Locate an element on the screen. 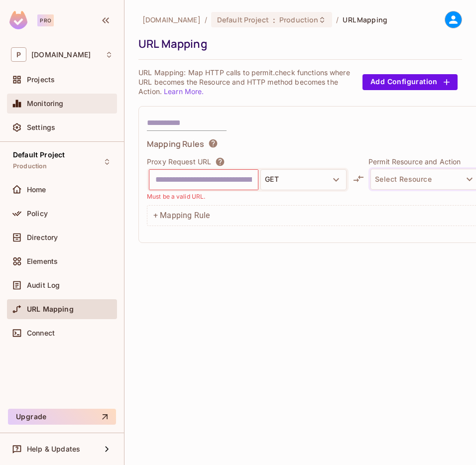 This screenshot has height=465, width=476. span: P is located at coordinates (18, 54).